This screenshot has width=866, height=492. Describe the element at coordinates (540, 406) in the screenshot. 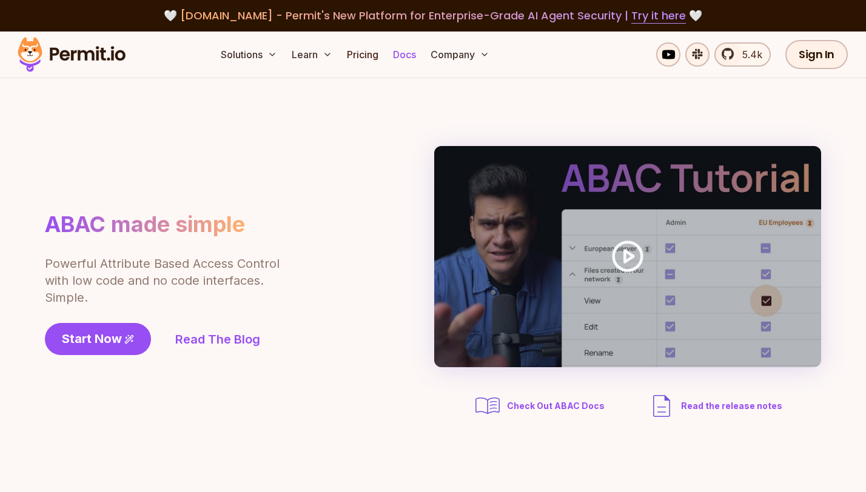

I see `a: Check Out ABAC Docs` at that location.